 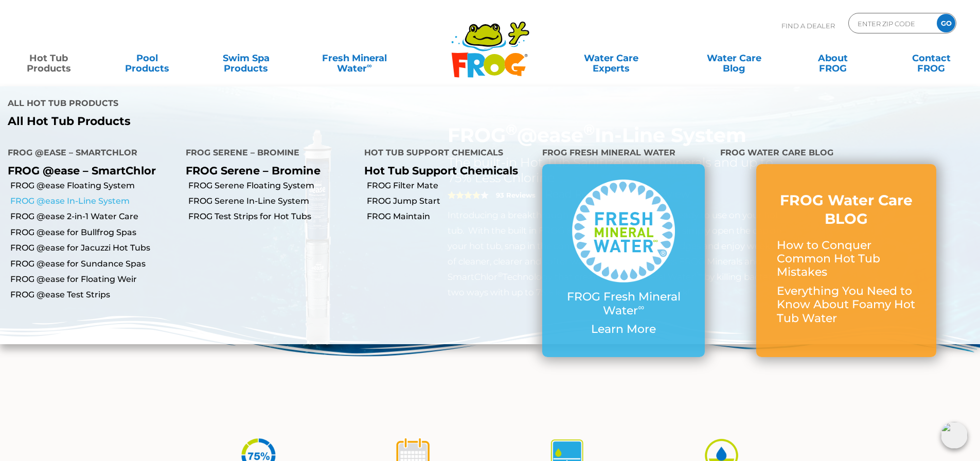 I want to click on a: FROG Filter Mate, so click(x=451, y=186).